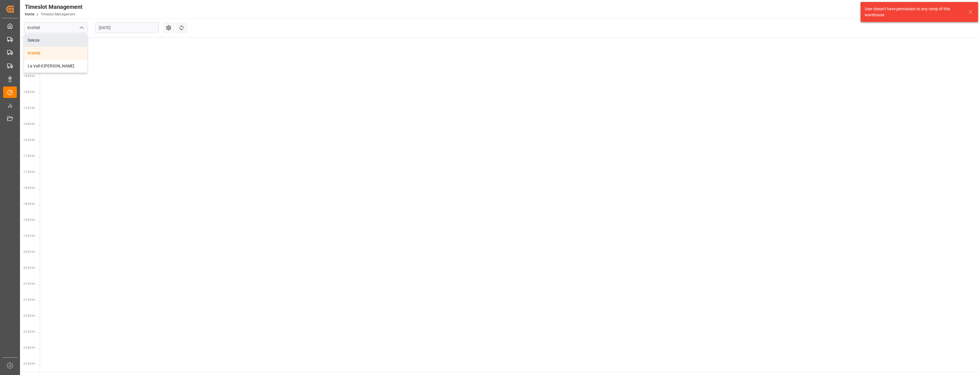 Image resolution: width=980 pixels, height=375 pixels. Describe the element at coordinates (29, 203) in the screenshot. I see `span: 18:30 Hr` at that location.